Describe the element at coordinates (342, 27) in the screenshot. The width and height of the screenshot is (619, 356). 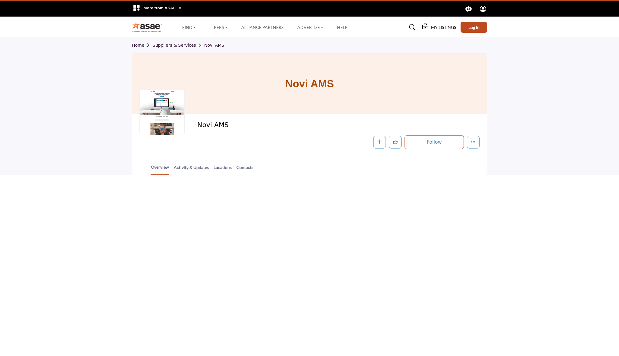
I see `a: Help` at that location.